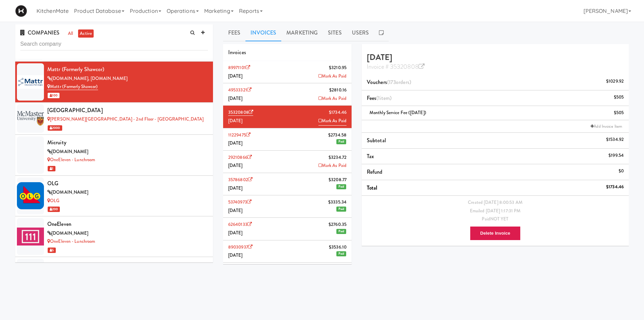 The image size is (644, 320). I want to click on div: $1734.46, so click(615, 186).